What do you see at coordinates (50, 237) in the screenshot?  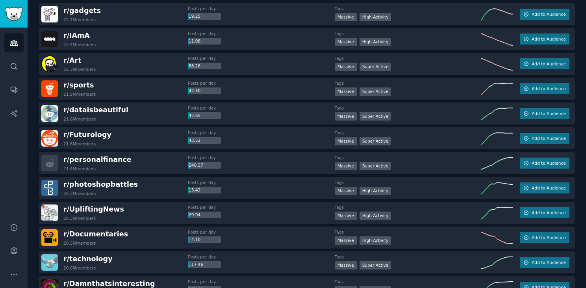 I see `img: Documentaries` at bounding box center [50, 237].